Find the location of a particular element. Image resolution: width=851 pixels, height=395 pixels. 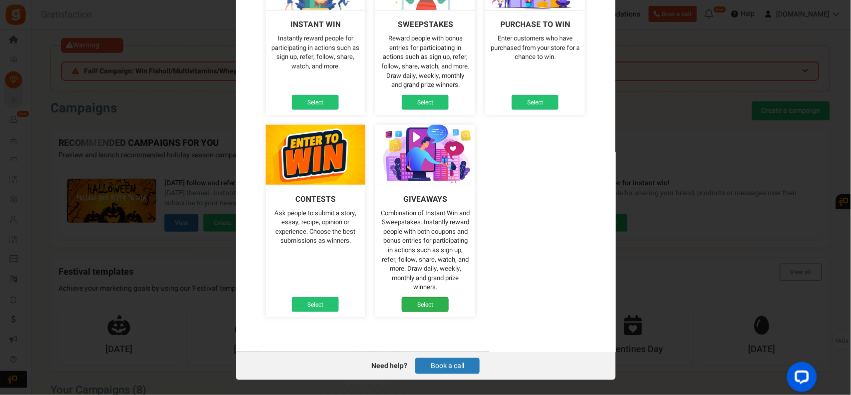

p: Combination of Instant Win and Sweepstakes. Instantly reward people with both coupons and bonus e... is located at coordinates (425, 250).